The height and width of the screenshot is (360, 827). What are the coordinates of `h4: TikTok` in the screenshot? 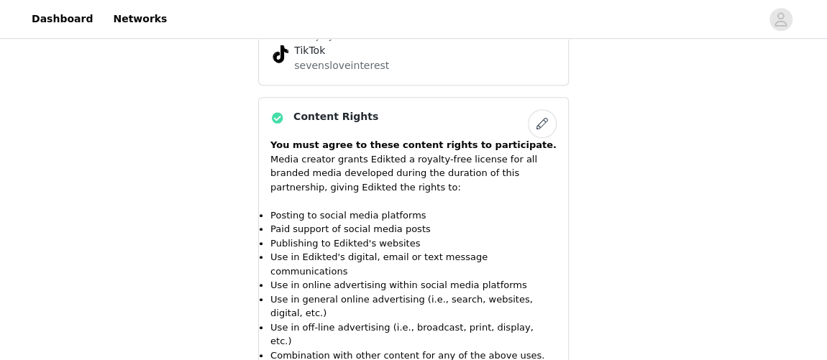 It's located at (414, 50).